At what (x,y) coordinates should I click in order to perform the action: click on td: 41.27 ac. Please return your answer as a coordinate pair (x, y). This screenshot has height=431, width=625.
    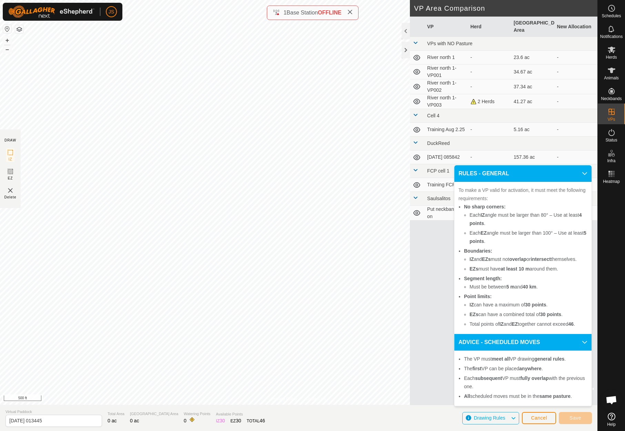
    Looking at the image, I should click on (532, 101).